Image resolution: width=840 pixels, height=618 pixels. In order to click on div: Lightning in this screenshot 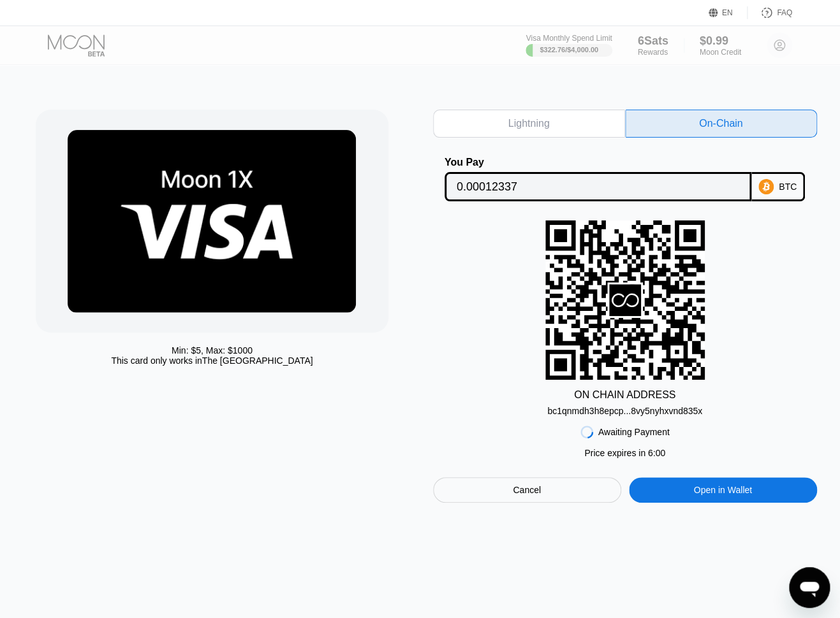, I will do `click(528, 124)`.